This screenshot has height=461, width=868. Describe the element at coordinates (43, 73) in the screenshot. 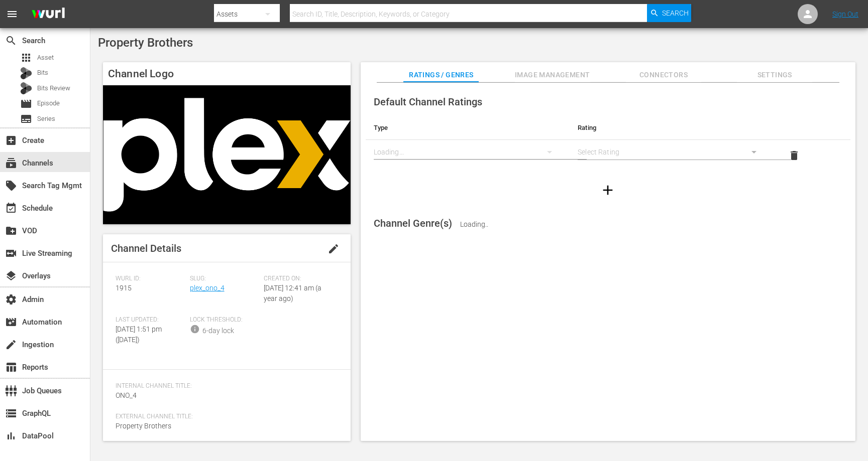

I see `span: Bits` at that location.